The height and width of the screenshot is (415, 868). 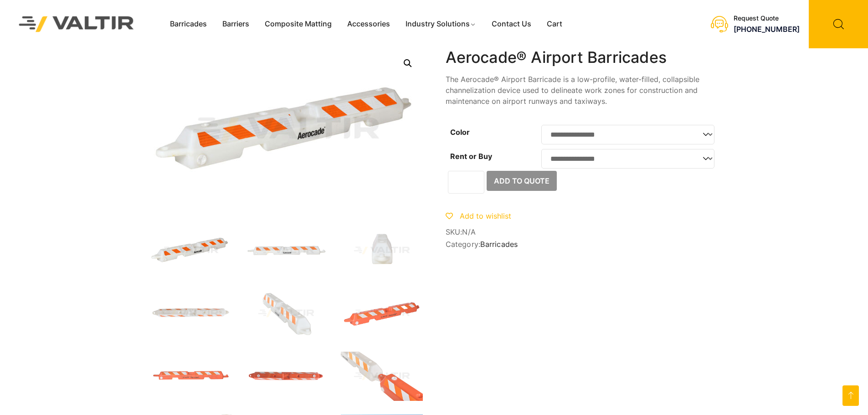 I want to click on img: Aerocade_Nat_Side.jpg, so click(x=382, y=251).